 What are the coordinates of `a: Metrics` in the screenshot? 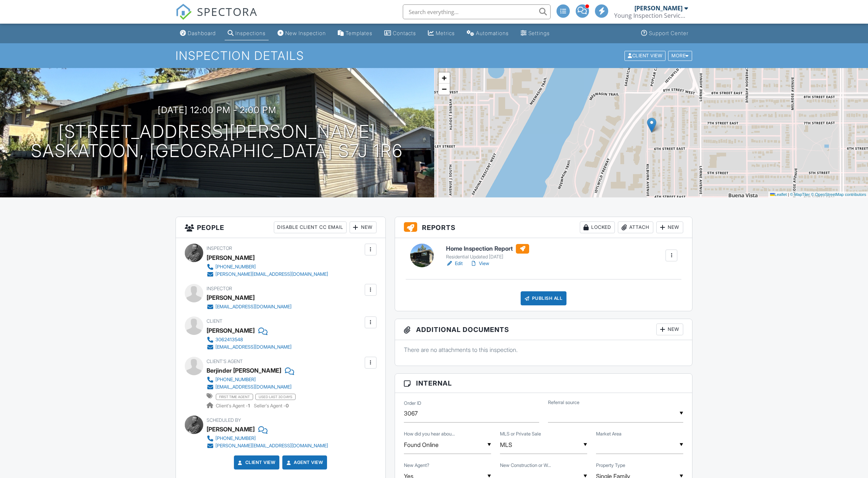 It's located at (441, 33).